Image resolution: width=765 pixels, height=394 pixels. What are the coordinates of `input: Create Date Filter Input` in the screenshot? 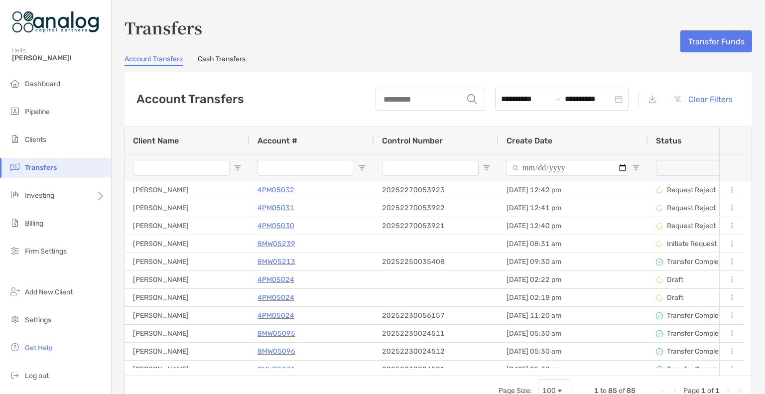 It's located at (567, 168).